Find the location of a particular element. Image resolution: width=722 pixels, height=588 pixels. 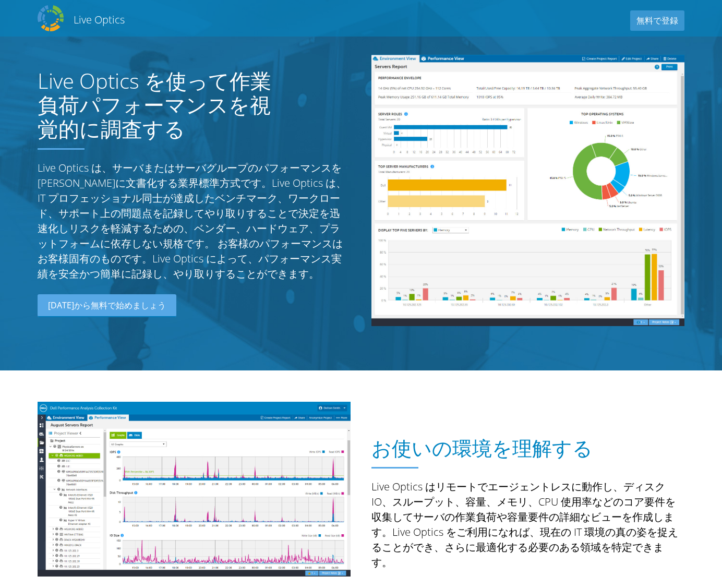

h1: Live Optics を使って作業負荷パフォーマンスを視覚的に調査する is located at coordinates (155, 104).